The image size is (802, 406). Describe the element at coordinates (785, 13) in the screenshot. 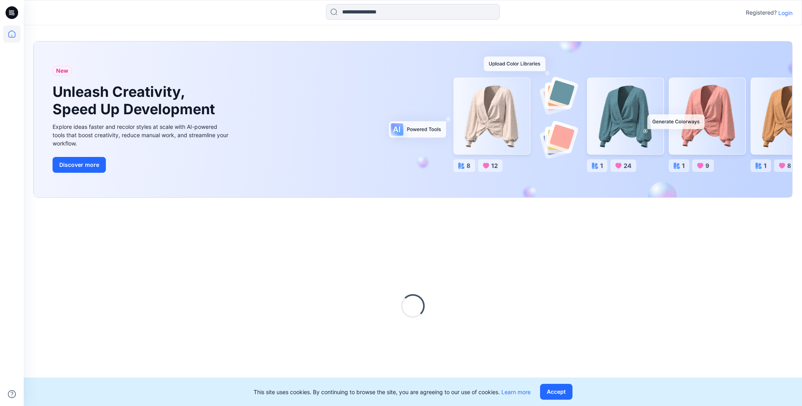

I see `p: Login` at that location.